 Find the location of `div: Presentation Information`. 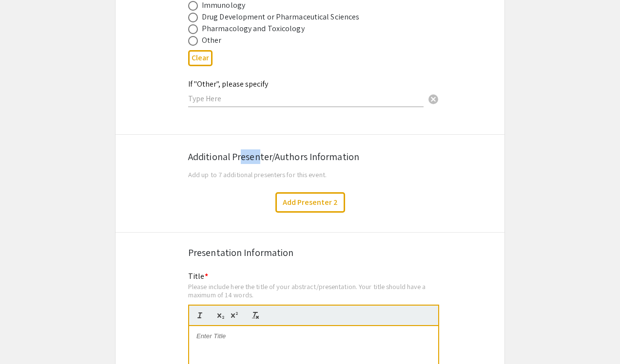

div: Presentation Information is located at coordinates (310, 253).